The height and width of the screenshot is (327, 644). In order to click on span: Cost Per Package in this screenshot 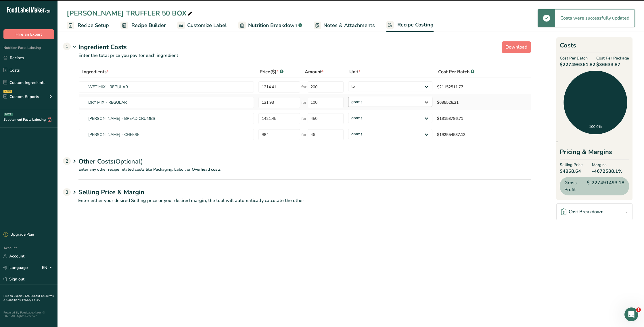, I will do `click(613, 58)`.